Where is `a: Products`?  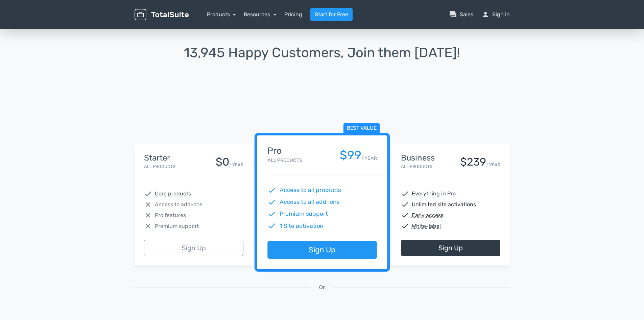 a: Products is located at coordinates (222, 14).